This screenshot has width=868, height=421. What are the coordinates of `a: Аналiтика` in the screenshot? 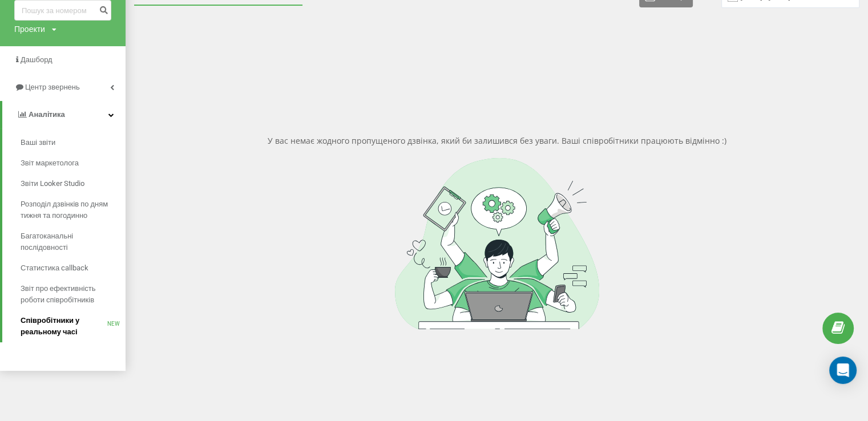 It's located at (64, 114).